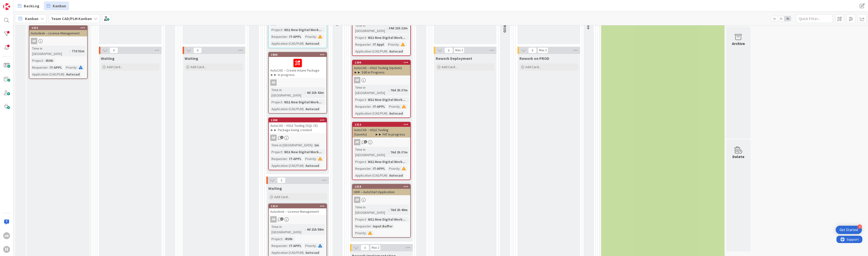 The width and height of the screenshot is (868, 256). Describe the element at coordinates (849, 230) in the screenshot. I see `div: Open Get Started checklist, remaining modules: 4` at that location.